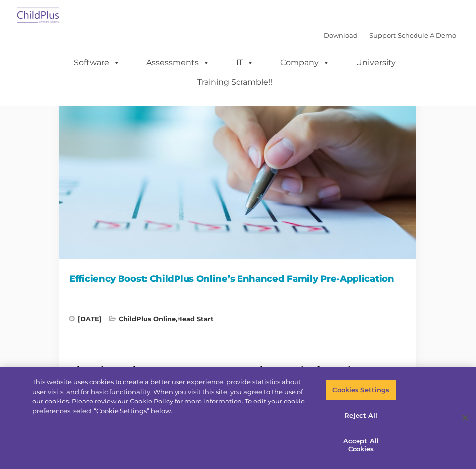 The image size is (476, 469). I want to click on a: Head Start, so click(195, 318).